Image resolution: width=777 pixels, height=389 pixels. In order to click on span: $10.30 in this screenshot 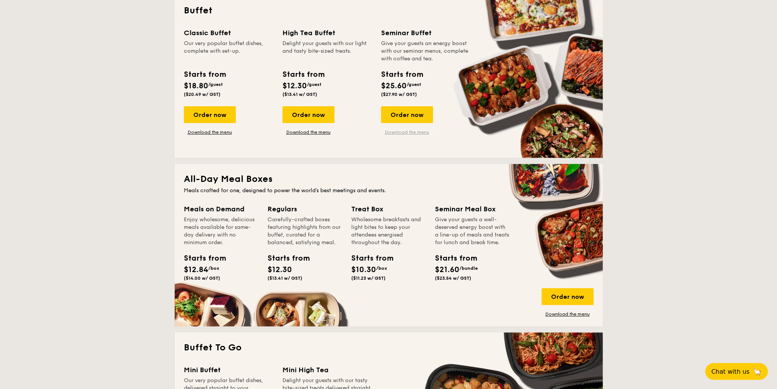, I will do `click(363, 270)`.